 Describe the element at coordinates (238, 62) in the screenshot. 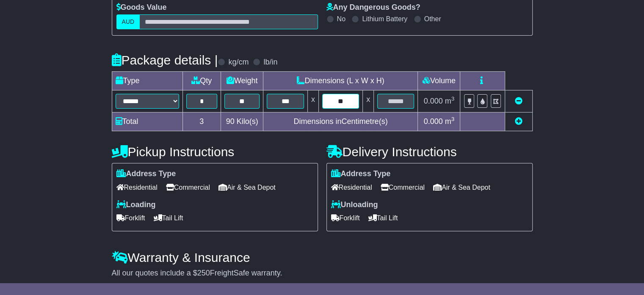

I see `label: kg/cm` at that location.